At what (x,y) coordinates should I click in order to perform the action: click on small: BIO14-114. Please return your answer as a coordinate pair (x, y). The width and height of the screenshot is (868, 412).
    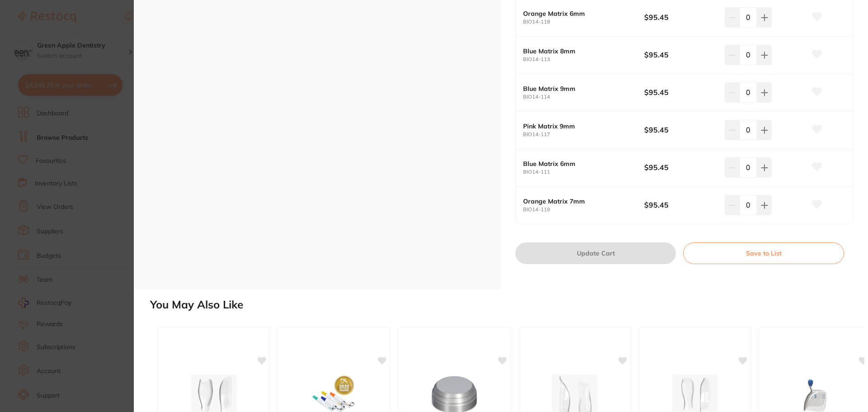
    Looking at the image, I should click on (584, 97).